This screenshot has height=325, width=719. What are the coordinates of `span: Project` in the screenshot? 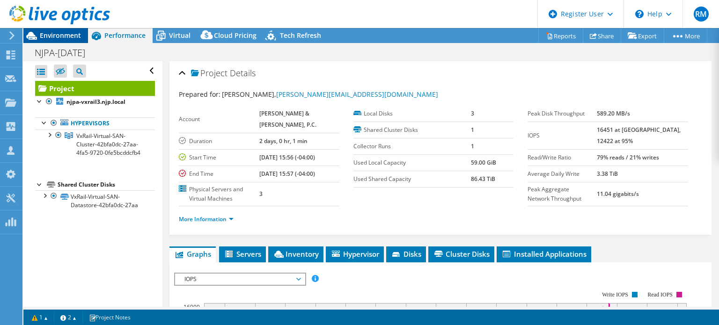 It's located at (209, 74).